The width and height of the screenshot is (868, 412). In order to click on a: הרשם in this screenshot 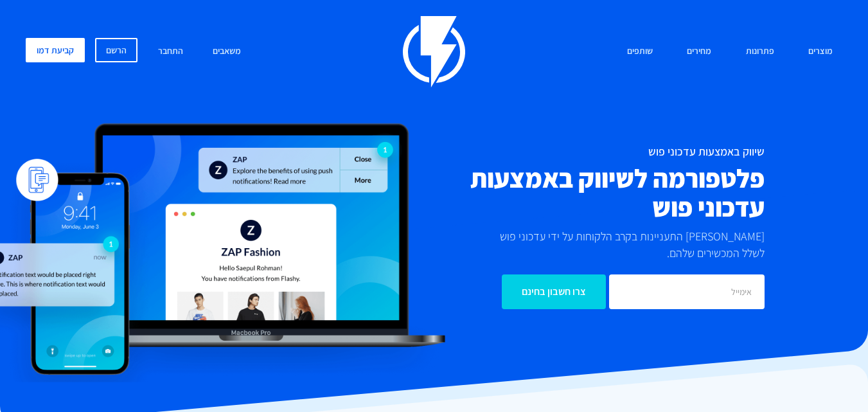, I will do `click(116, 50)`.